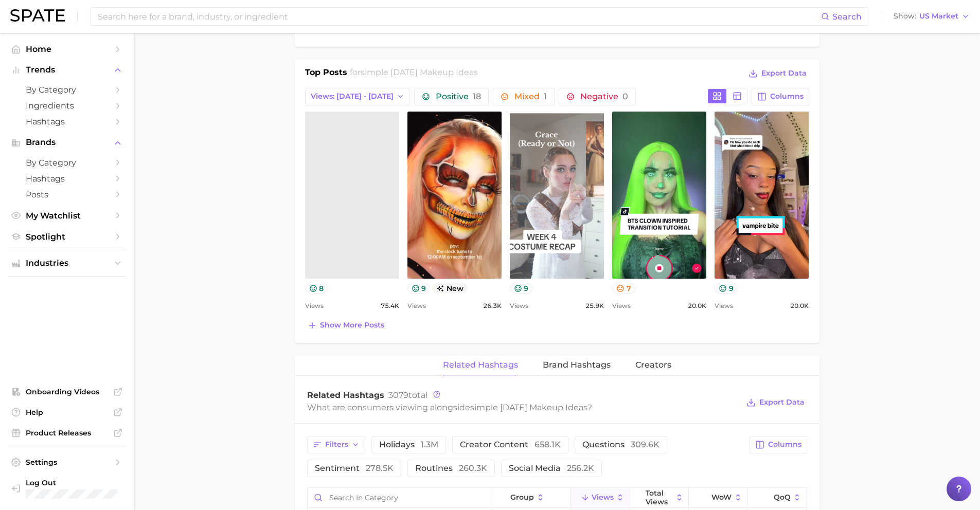 The image size is (980, 510). Describe the element at coordinates (545, 96) in the screenshot. I see `span: 1` at that location.